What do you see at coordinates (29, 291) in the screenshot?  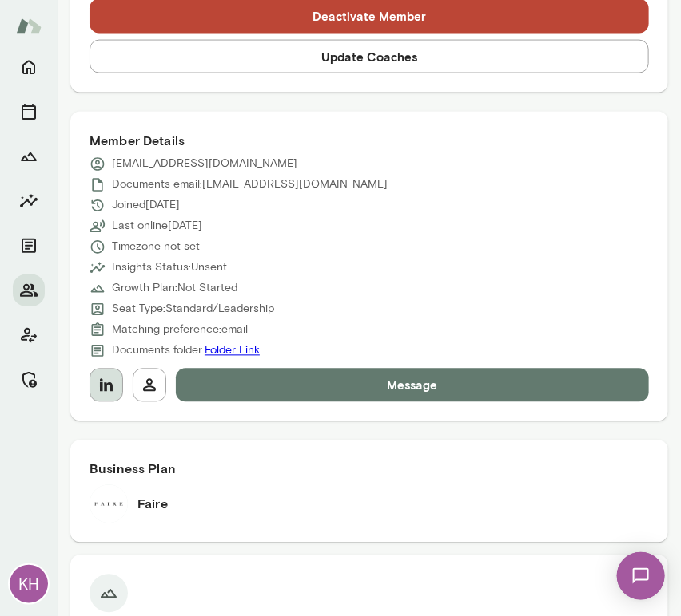 I see `button: Members` at bounding box center [29, 291].